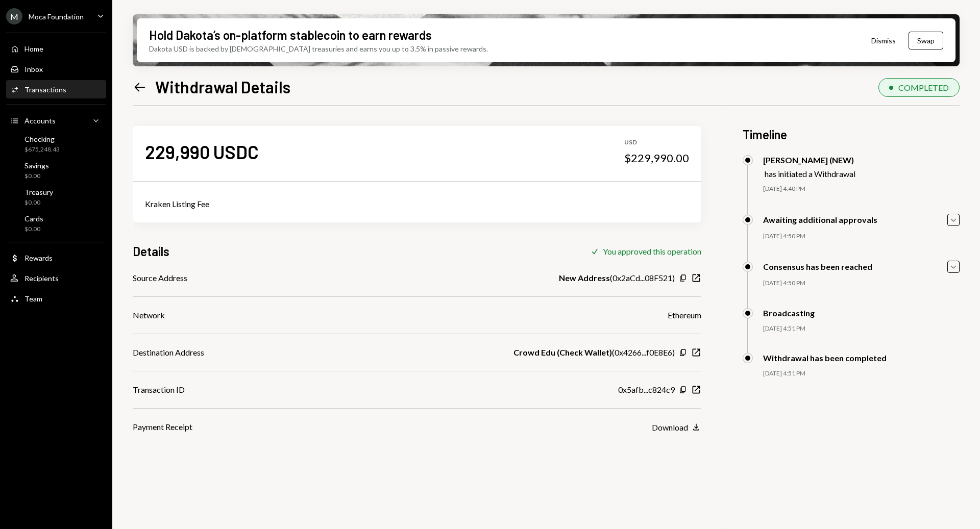  I want to click on a: Recipients, so click(56, 278).